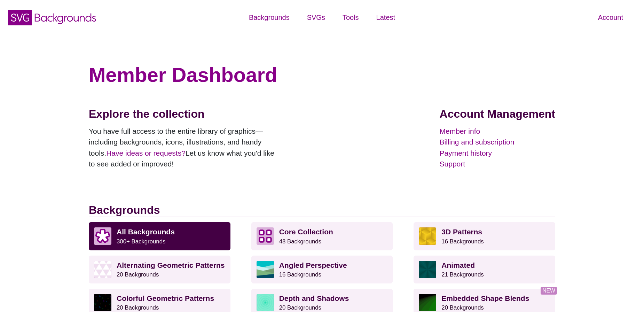  I want to click on a: Angled Perspective16 Backgrounds, so click(322, 269).